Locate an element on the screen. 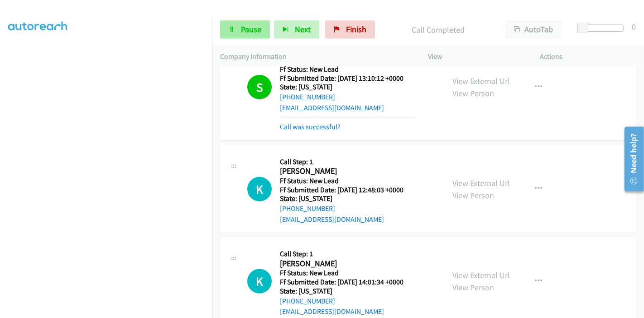 This screenshot has width=644, height=318. p: Actions is located at coordinates (588, 57).